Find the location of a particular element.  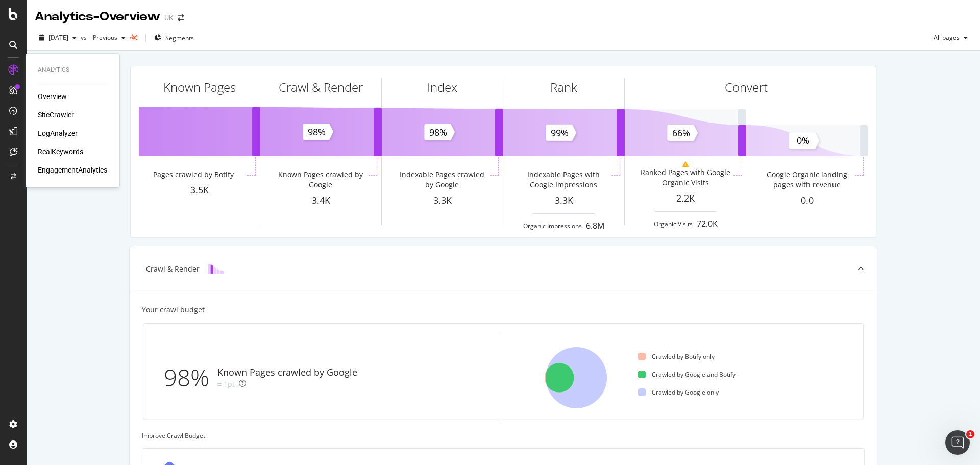

span: All pages is located at coordinates (944, 37).